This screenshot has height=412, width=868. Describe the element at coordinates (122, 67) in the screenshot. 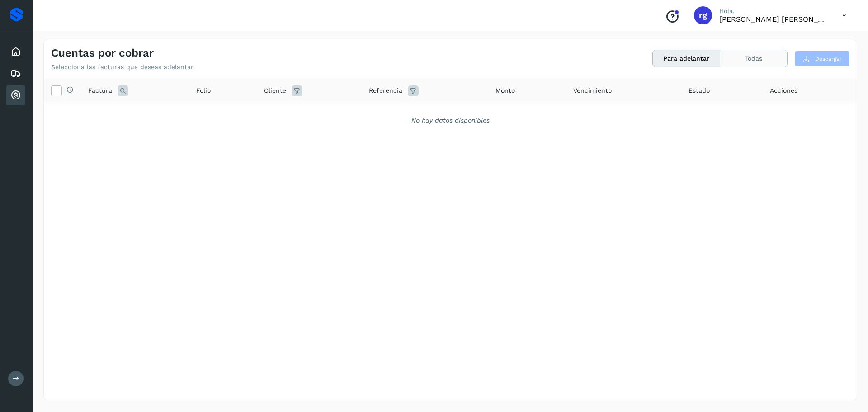

I see `p: Selecciona las facturas que deseas adelantar` at that location.